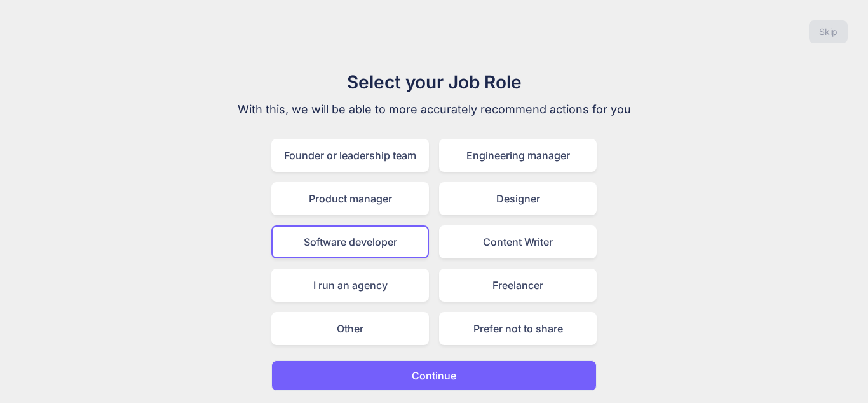 The image size is (868, 403). Describe the element at coordinates (350, 285) in the screenshot. I see `div: I run an agency` at that location.